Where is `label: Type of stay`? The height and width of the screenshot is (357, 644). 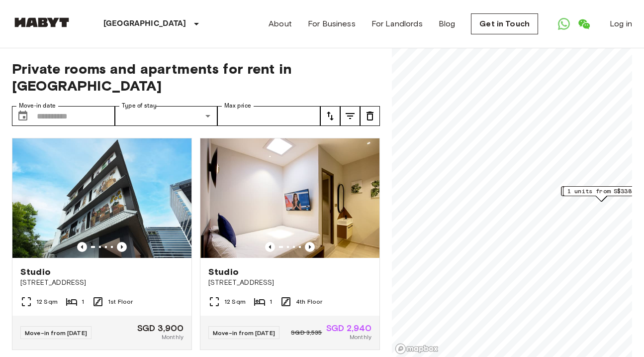 label: Type of stay is located at coordinates (140, 106).